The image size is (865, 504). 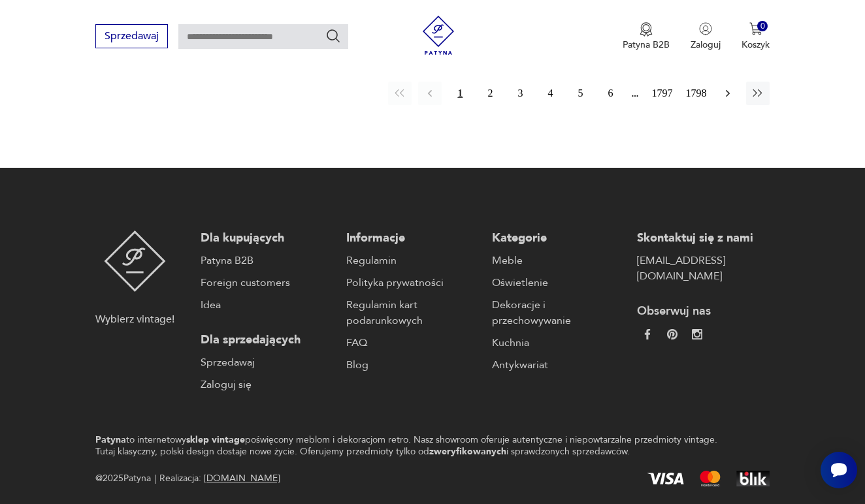 What do you see at coordinates (132, 35) in the screenshot?
I see `button: Sprzedawaj` at bounding box center [132, 35].